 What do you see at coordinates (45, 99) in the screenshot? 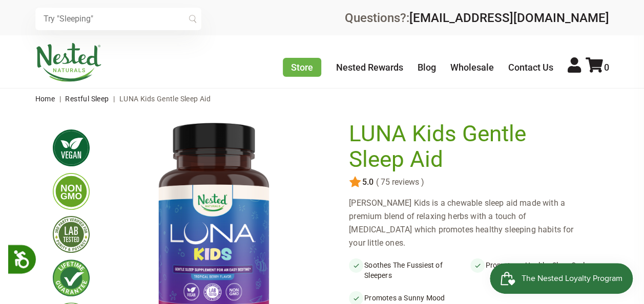
I see `a: Home` at bounding box center [45, 99].